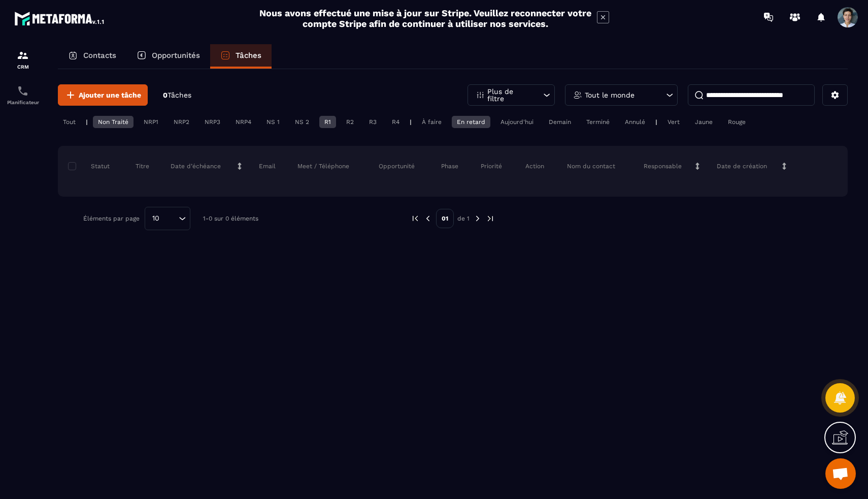  Describe the element at coordinates (450, 166) in the screenshot. I see `p: Phase` at that location.